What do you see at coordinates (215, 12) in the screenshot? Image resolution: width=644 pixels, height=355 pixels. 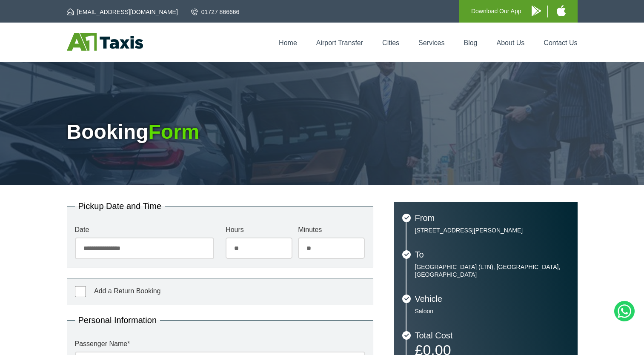 I see `a: 01727 866666` at bounding box center [215, 12].